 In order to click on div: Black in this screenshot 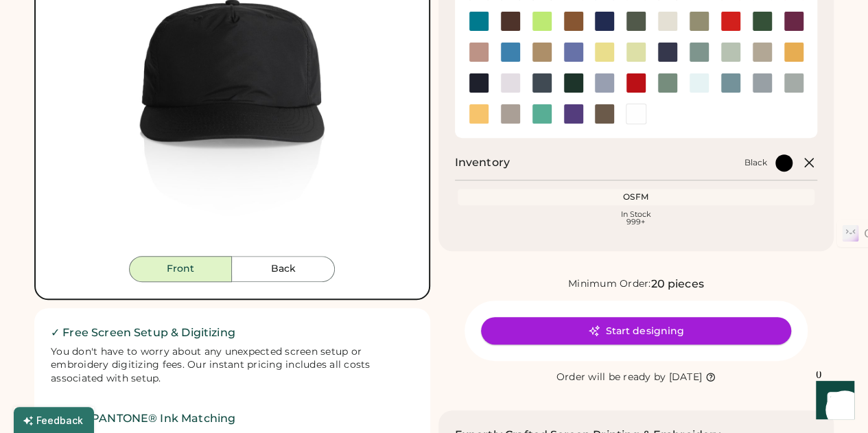, I will do `click(755, 163)`.